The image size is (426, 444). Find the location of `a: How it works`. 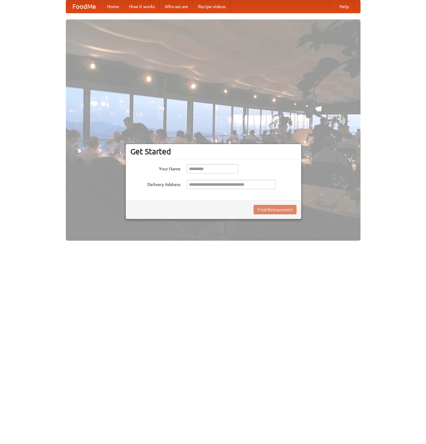

a: How it works is located at coordinates (142, 7).